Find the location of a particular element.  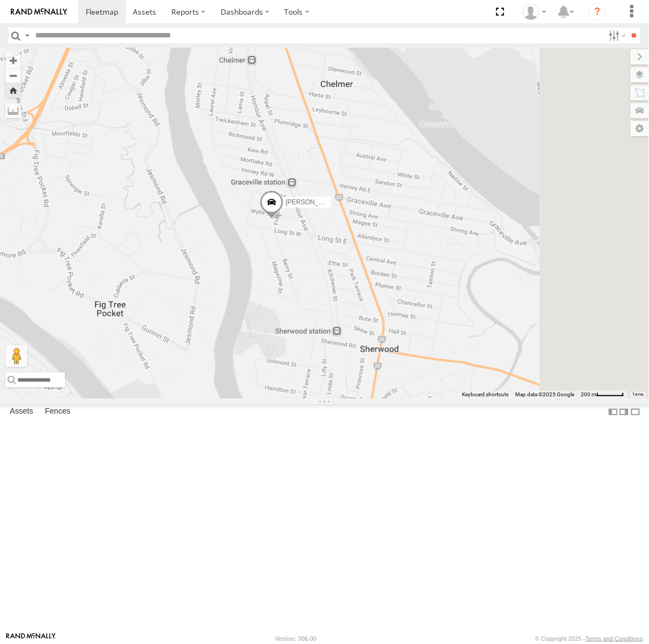

a: Terms and Conditions is located at coordinates (614, 638).